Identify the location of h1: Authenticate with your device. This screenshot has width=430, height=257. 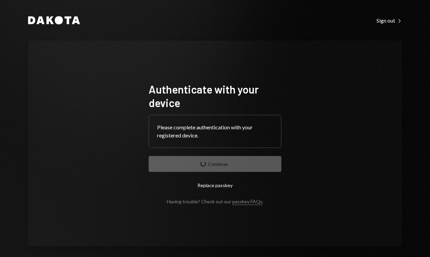
(215, 96).